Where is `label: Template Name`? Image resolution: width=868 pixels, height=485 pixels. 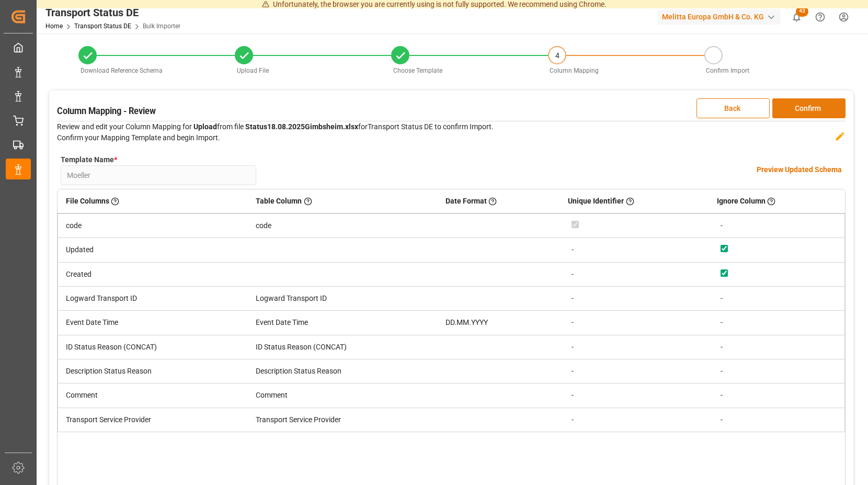 label: Template Name is located at coordinates (89, 160).